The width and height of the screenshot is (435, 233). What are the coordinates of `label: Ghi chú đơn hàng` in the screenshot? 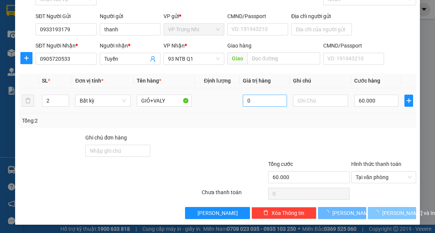 It's located at (106, 138).